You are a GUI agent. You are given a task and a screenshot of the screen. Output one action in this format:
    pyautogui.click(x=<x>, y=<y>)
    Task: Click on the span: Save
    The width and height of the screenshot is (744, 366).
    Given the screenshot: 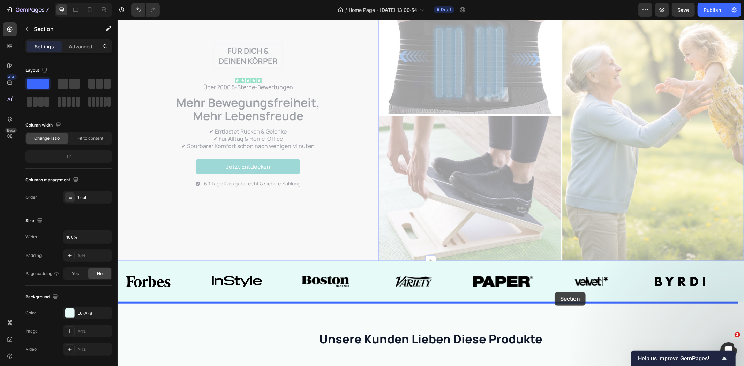 What is the action you would take?
    pyautogui.click(x=683, y=10)
    